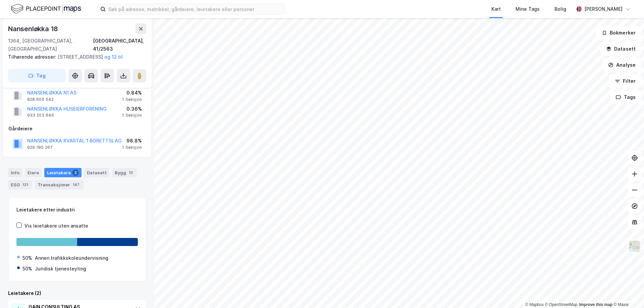 This screenshot has height=308, width=644. Describe the element at coordinates (20, 184) in the screenshot. I see `div: ESG` at that location.